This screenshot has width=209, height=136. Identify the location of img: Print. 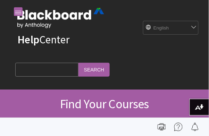
(162, 127).